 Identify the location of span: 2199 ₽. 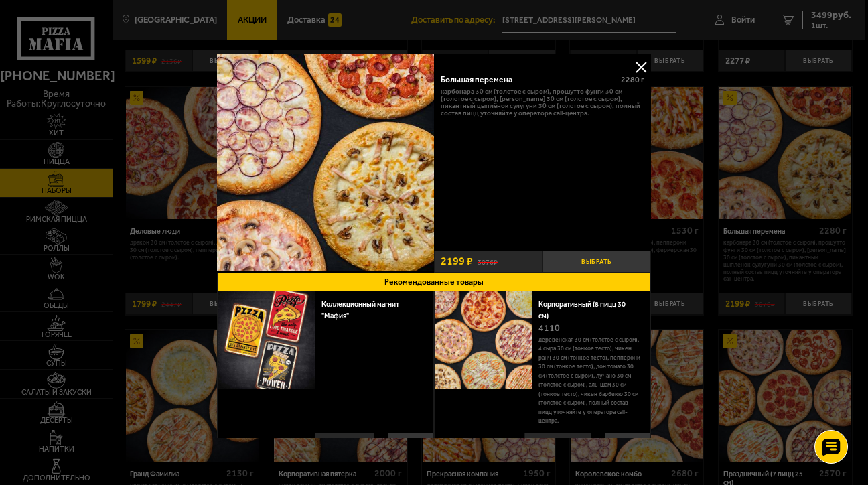
(456, 261).